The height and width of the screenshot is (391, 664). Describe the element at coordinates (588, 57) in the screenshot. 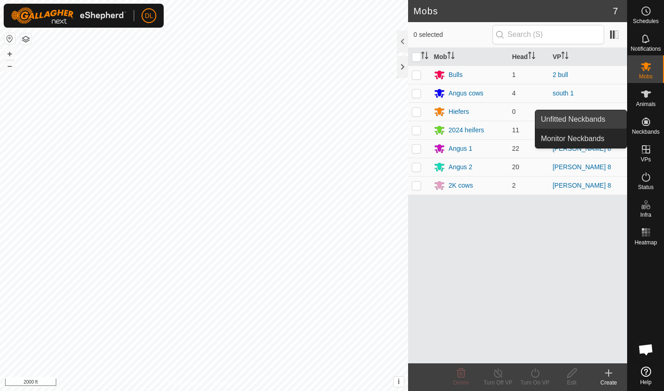

I see `th: VP` at that location.